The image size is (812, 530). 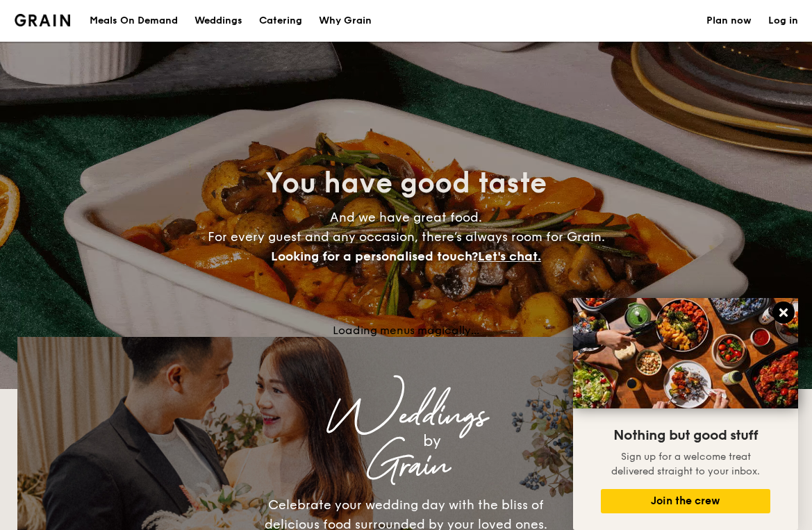 I want to click on span: Nothing but good stuff, so click(x=686, y=435).